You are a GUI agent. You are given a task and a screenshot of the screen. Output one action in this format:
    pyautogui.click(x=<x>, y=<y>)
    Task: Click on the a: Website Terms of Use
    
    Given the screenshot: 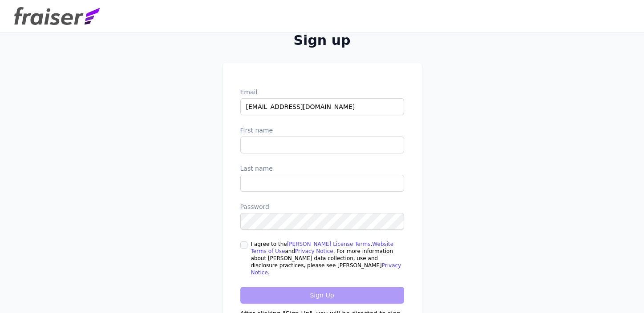 What is the action you would take?
    pyautogui.click(x=322, y=248)
    